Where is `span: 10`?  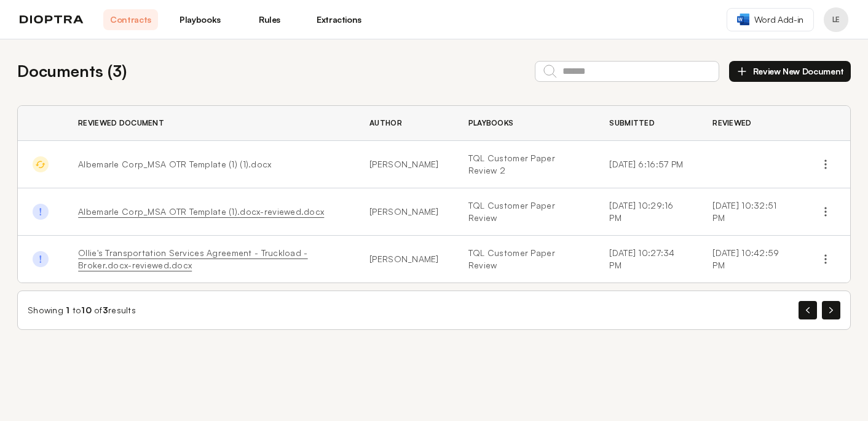
span: 10 is located at coordinates (86, 309).